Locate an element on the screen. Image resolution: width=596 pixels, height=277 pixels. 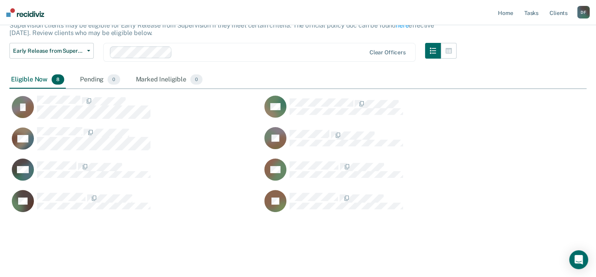
span: Early Release from Supervision is located at coordinates (48, 51).